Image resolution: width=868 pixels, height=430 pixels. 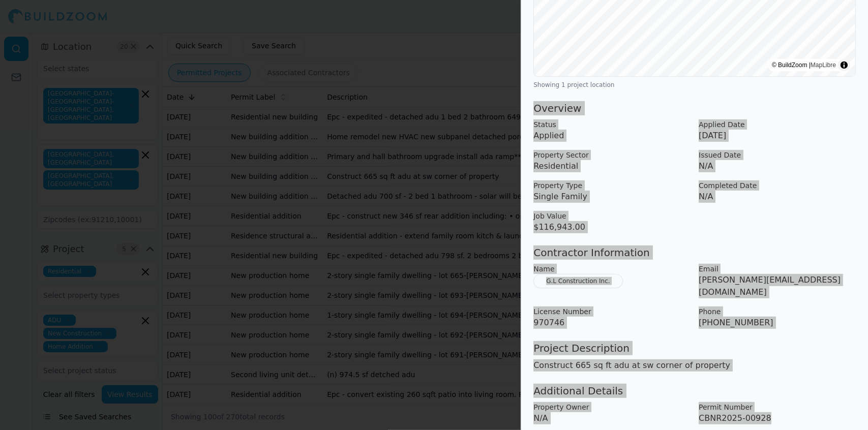 What do you see at coordinates (694, 85) in the screenshot?
I see `div: Showing 1 project location` at bounding box center [694, 85].